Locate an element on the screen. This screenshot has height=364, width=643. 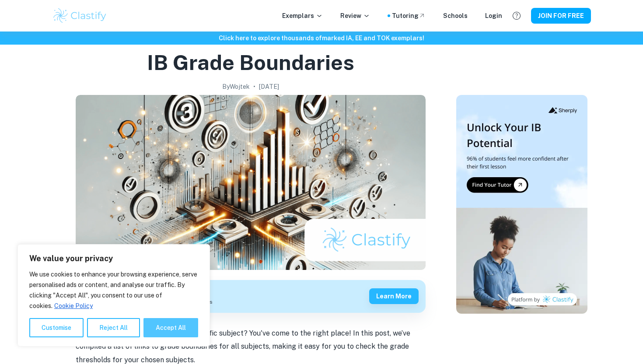
img: IB Grade Boundaries cover image is located at coordinates (250, 182).